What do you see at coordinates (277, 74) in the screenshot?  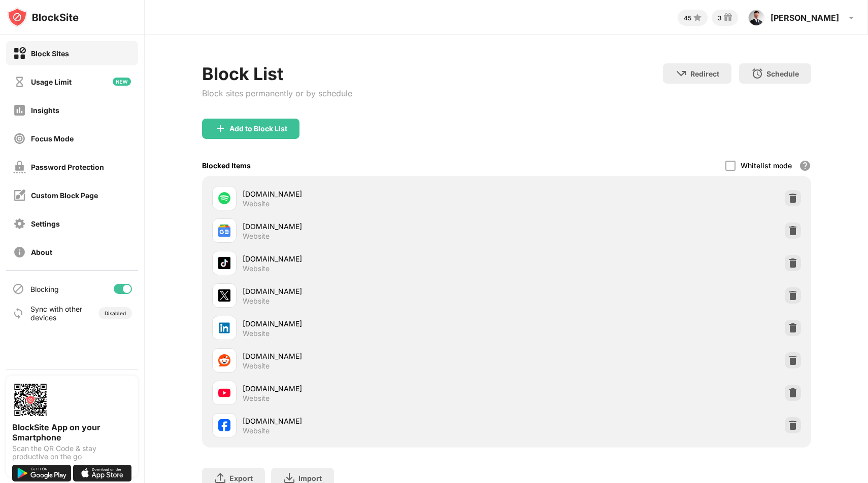 I see `div: Block List` at bounding box center [277, 74].